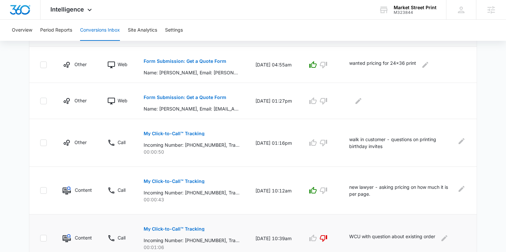  Describe the element at coordinates (100, 30) in the screenshot. I see `button: Conversions Inbox` at that location.